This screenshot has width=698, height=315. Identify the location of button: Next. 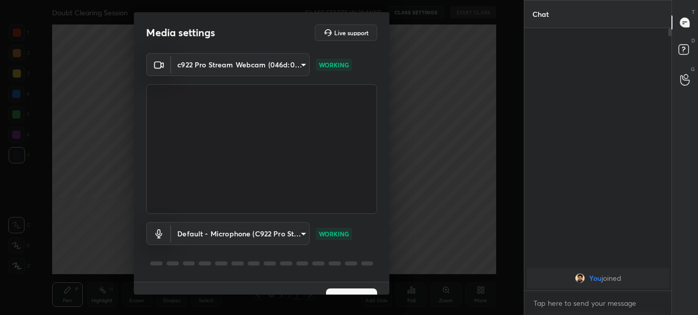
(351, 299).